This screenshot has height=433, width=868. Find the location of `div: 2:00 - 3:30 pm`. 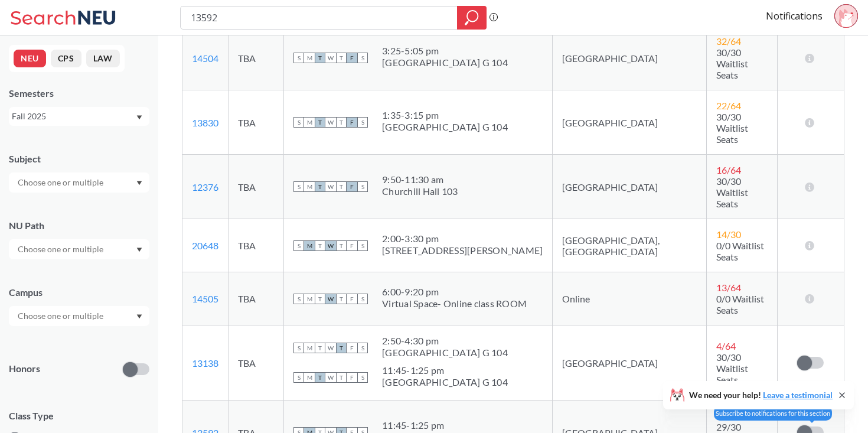

div: 2:00 - 3:30 pm is located at coordinates (462, 239).